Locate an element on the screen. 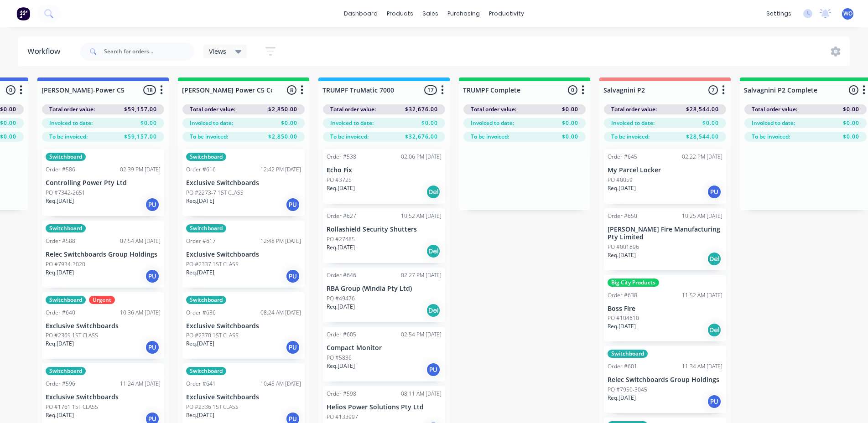 The height and width of the screenshot is (423, 868). p: PO #2337 1ST CLASS is located at coordinates (212, 264).